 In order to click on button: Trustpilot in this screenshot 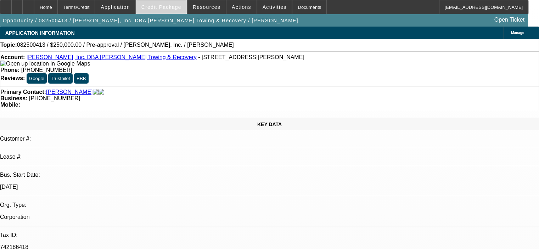, I will do `click(60, 78)`.